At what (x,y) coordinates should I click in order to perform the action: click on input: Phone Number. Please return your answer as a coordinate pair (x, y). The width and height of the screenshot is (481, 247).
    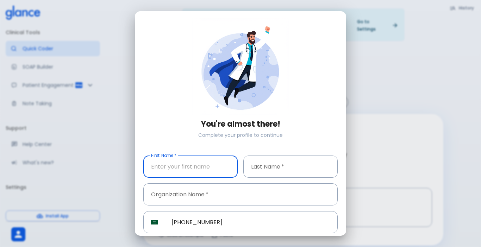
    Looking at the image, I should click on (251, 222).